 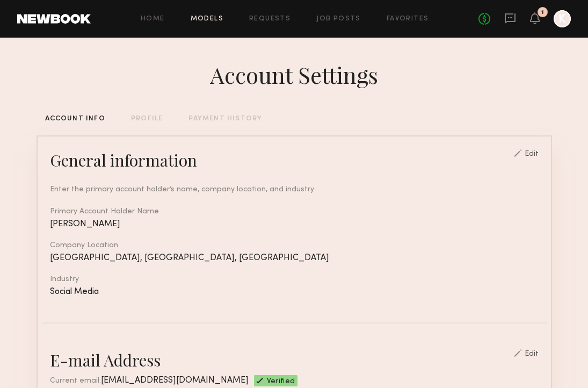 I want to click on div: E-mail Address, so click(x=105, y=360).